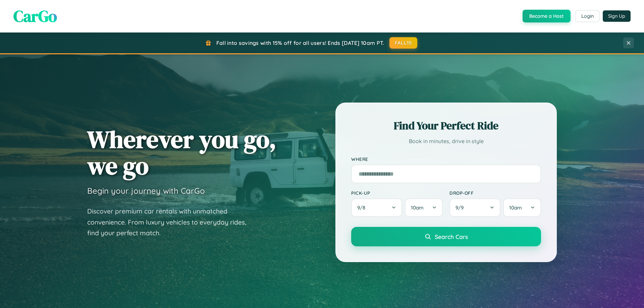 The image size is (644, 308). Describe the element at coordinates (403, 43) in the screenshot. I see `button: FALL15` at that location.